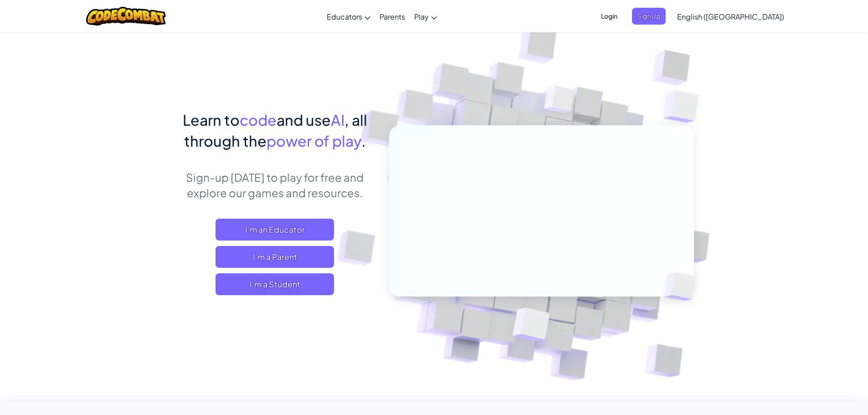  I want to click on a: Play, so click(426, 16).